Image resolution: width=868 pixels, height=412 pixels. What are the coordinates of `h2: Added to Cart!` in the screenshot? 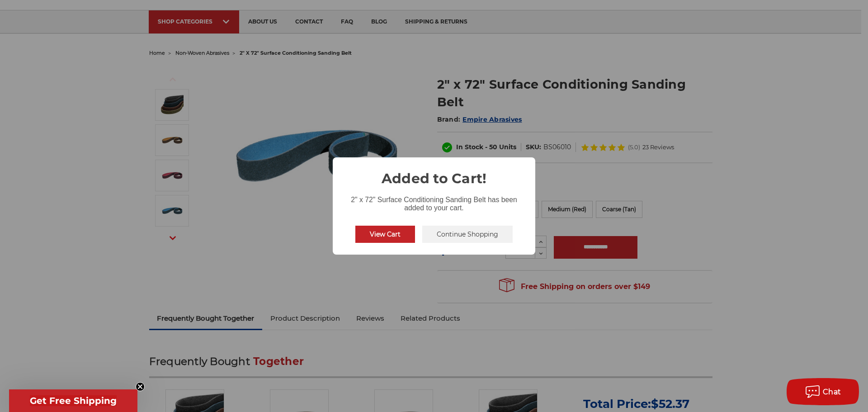 It's located at (434, 173).